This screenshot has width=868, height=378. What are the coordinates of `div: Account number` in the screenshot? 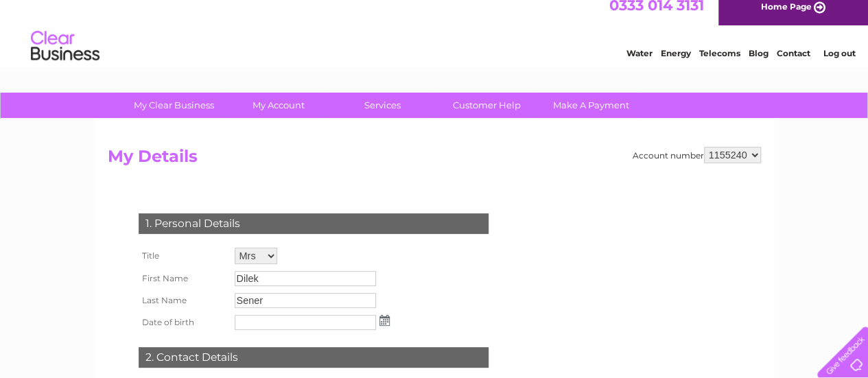 It's located at (696, 155).